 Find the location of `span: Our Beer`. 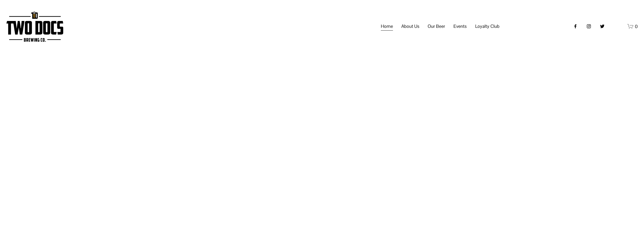

span: Our Beer is located at coordinates (436, 26).